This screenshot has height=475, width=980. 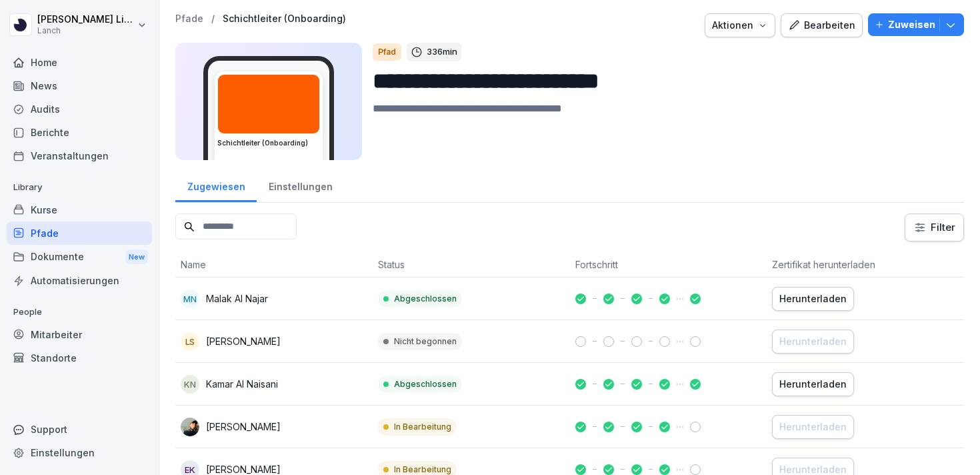 I want to click on p: Pfade, so click(x=190, y=19).